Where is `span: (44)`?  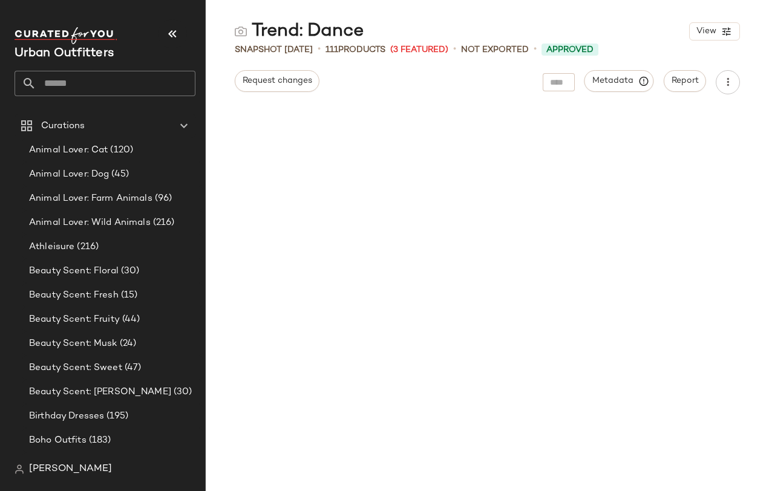
span: (44) is located at coordinates (130, 319).